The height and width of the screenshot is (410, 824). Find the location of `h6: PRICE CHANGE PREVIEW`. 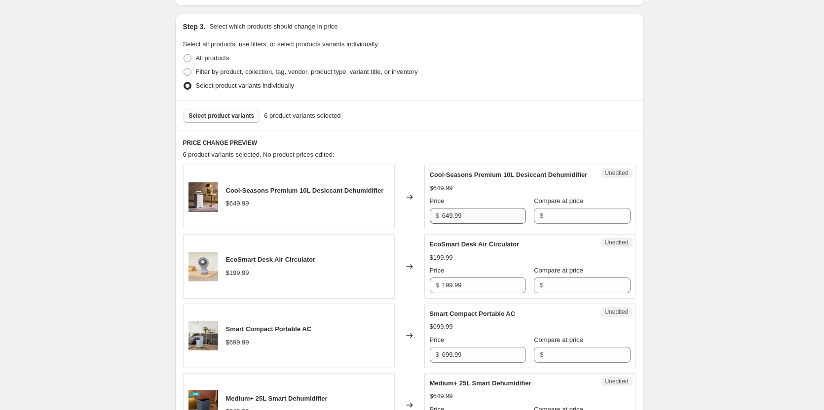

h6: PRICE CHANGE PREVIEW is located at coordinates (409, 143).